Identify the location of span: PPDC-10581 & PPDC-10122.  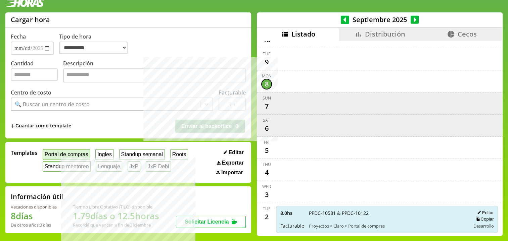
(387, 213).